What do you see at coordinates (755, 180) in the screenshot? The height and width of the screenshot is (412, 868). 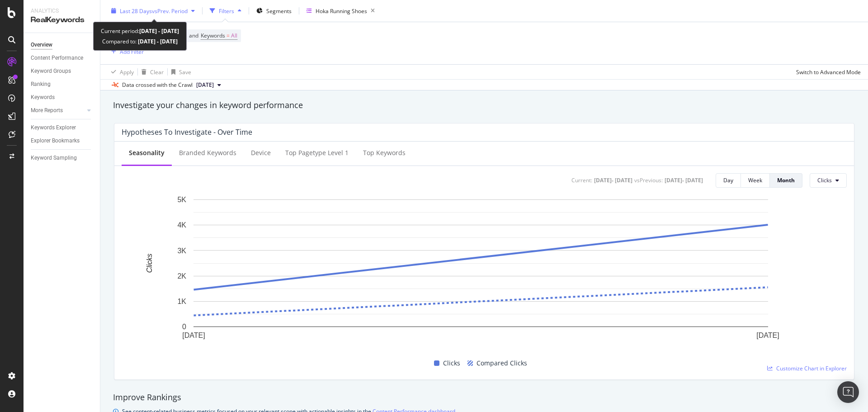 I see `div: Week` at bounding box center [755, 180].